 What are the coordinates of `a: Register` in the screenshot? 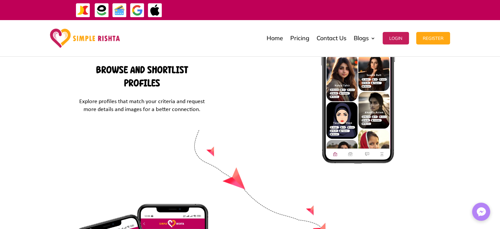 It's located at (433, 38).